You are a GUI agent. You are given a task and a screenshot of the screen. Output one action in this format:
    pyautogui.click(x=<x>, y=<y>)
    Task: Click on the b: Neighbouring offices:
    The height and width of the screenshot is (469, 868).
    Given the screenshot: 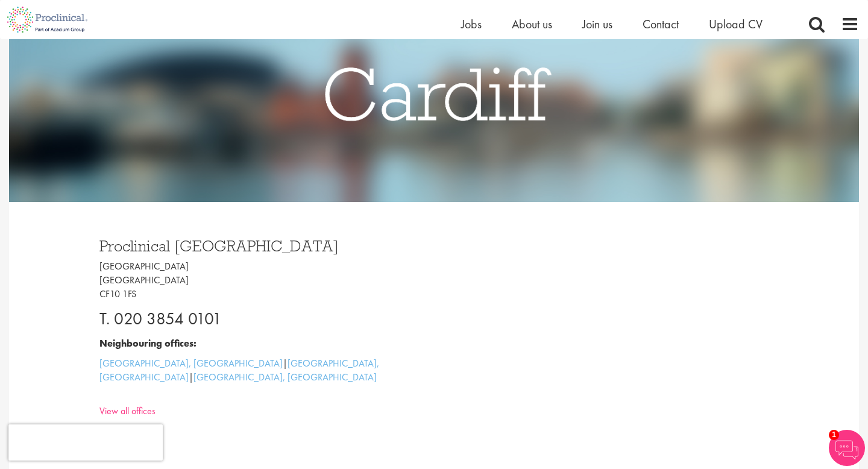 What is the action you would take?
    pyautogui.click(x=148, y=343)
    